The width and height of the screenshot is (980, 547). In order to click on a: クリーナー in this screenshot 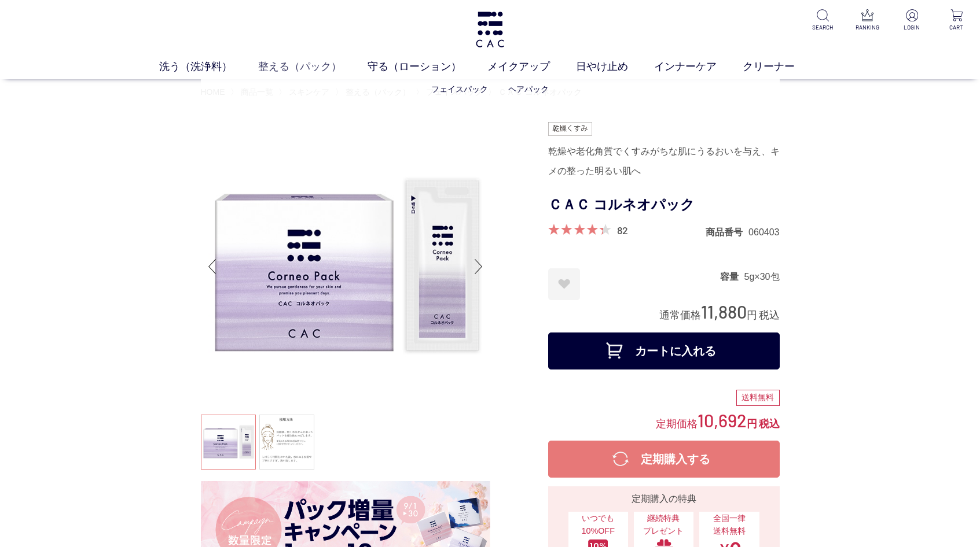, I will do `click(781, 66)`.